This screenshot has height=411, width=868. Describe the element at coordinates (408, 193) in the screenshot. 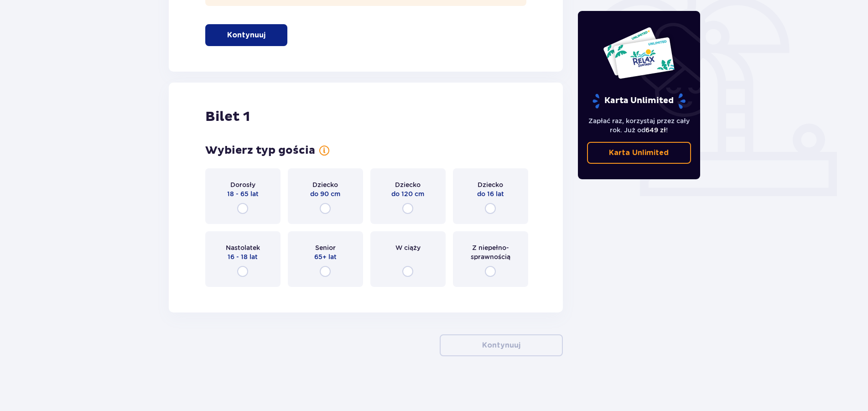

I see `span: do 120 cm` at that location.